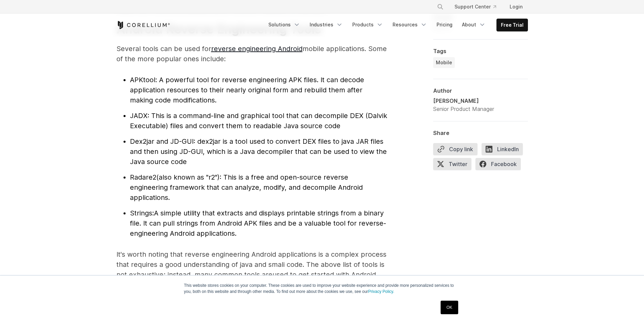  What do you see at coordinates (143, 25) in the screenshot?
I see `a: Corellium Home` at bounding box center [143, 25].